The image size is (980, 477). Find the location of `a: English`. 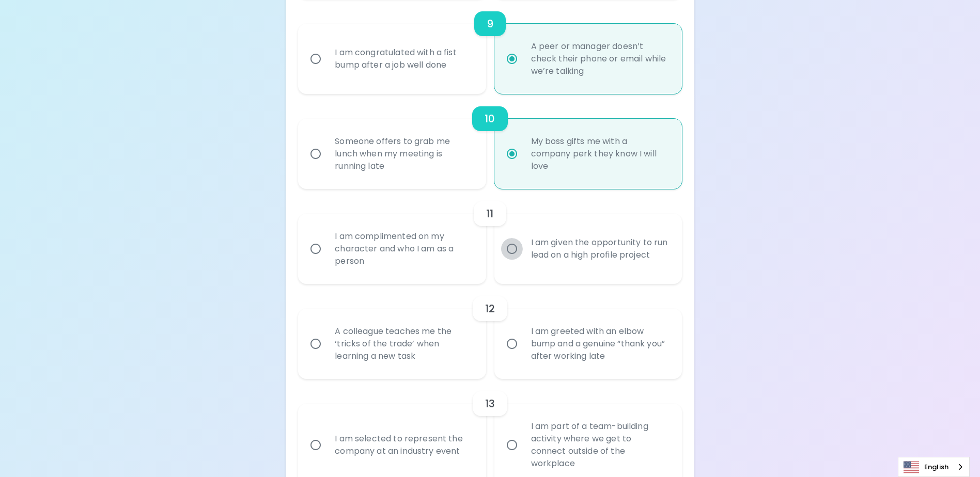

a: English is located at coordinates (934, 467).